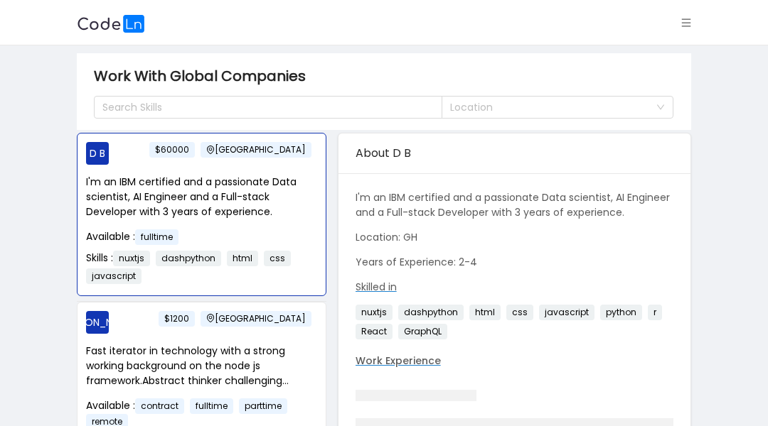 The width and height of the screenshot is (768, 426). Describe the element at coordinates (422, 332) in the screenshot. I see `span: GraphQL` at that location.